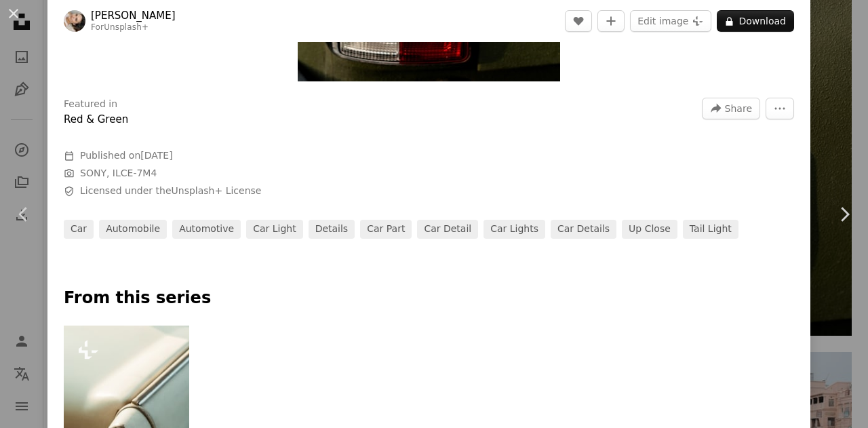 The height and width of the screenshot is (428, 868). What do you see at coordinates (90, 104) in the screenshot?
I see `h3: Featured in` at bounding box center [90, 104].